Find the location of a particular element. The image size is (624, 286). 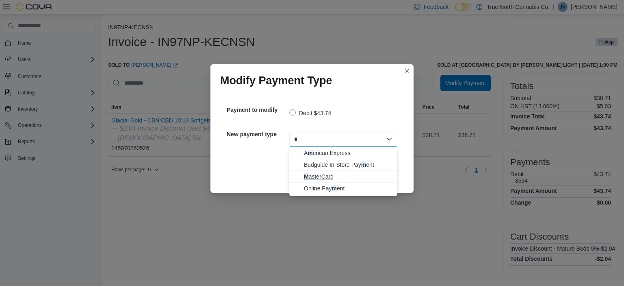

button: Closes this modal window is located at coordinates (407, 71).